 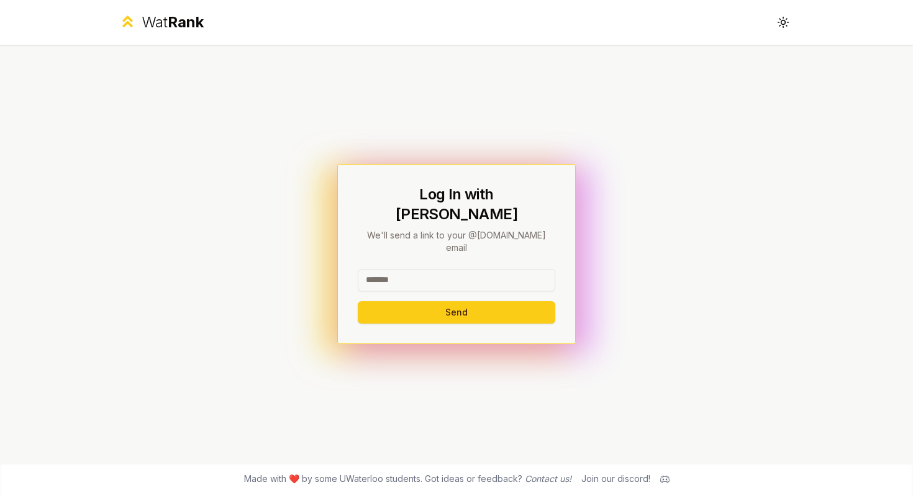 What do you see at coordinates (548, 478) in the screenshot?
I see `a: Contact us!` at bounding box center [548, 478].